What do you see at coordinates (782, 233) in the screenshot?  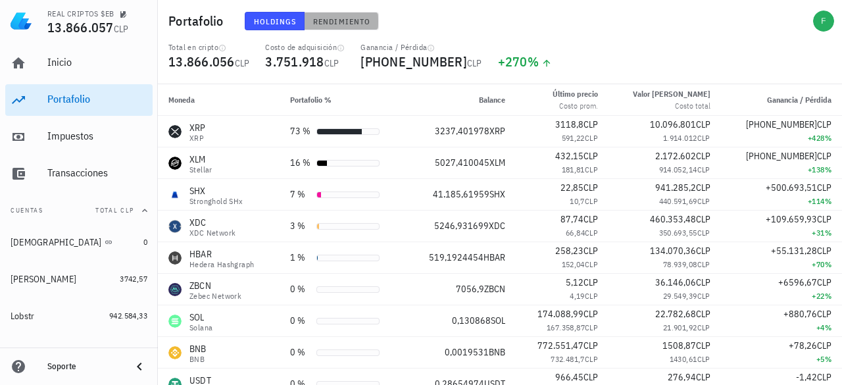 I see `div: +31` at bounding box center [782, 233].